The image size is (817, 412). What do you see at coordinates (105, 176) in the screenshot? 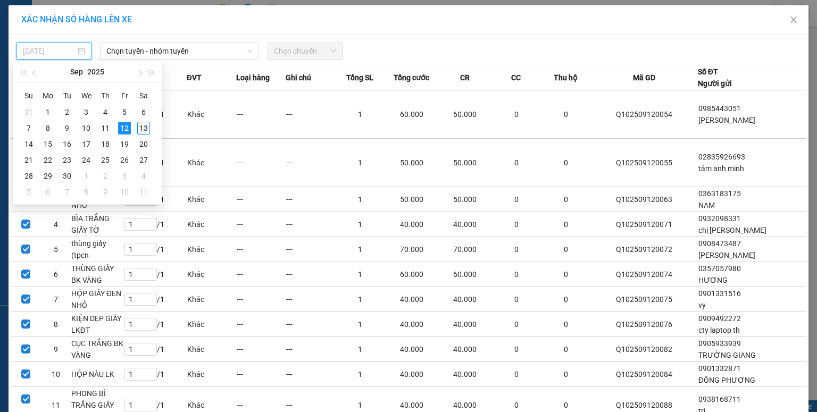
I see `td: 2025-10-02` at bounding box center [105, 176].